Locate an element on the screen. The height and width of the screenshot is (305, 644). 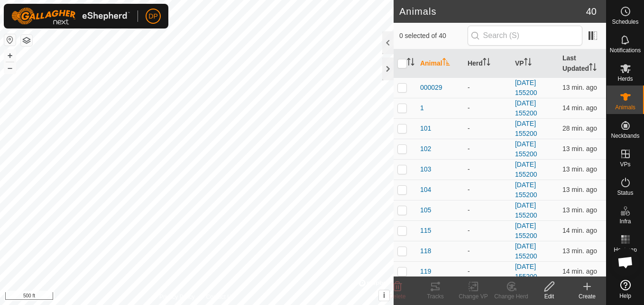
span: Herds is located at coordinates (625, 79).